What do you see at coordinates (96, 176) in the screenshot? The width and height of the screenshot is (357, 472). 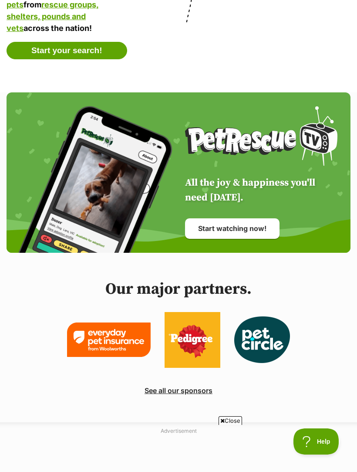 I see `img: PetRescue TV on a mobile phone` at bounding box center [96, 176].